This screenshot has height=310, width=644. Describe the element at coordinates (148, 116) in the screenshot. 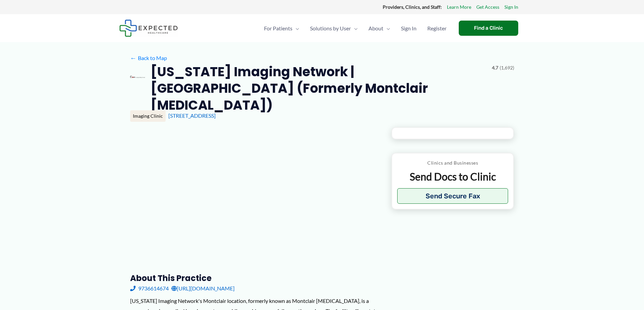

I see `div: Imaging Clinic` at that location.